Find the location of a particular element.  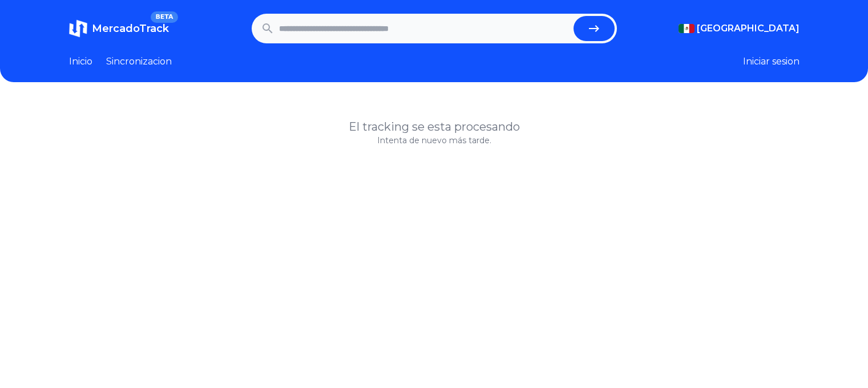

img: Mexico is located at coordinates (686, 29).